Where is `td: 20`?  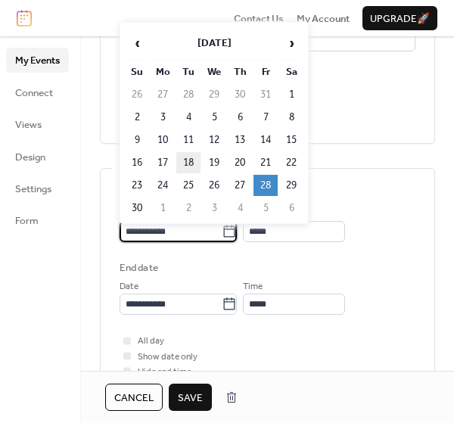
td: 20 is located at coordinates (240, 163).